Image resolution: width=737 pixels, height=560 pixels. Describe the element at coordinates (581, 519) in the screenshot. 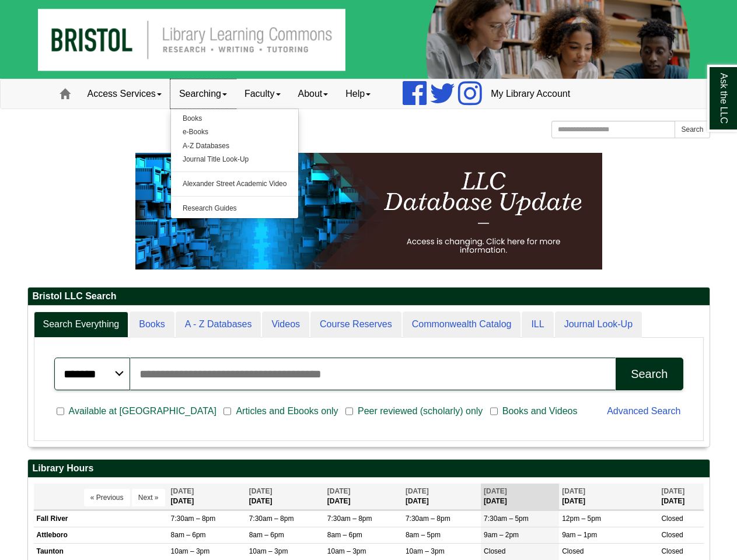

I see `span: 12pm – 5pm` at that location.